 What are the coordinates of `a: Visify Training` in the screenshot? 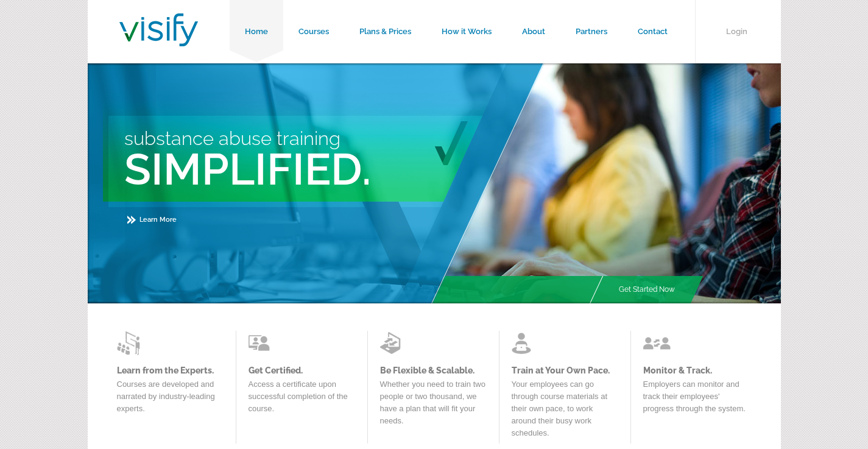 It's located at (158, 41).